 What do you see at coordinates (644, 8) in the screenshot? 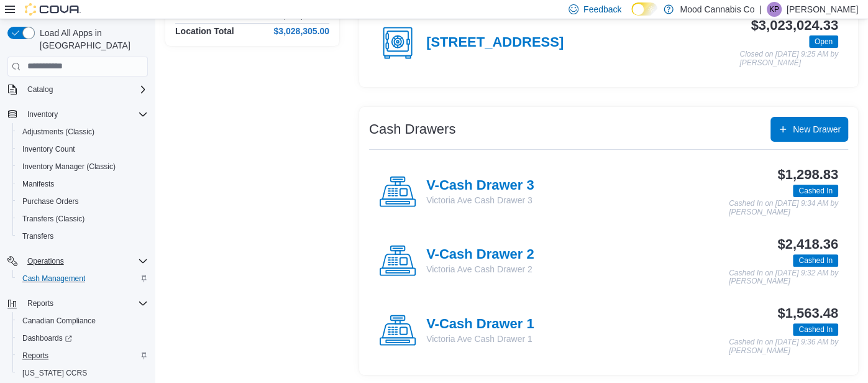
I see `input: Dark Mode` at bounding box center [644, 8].